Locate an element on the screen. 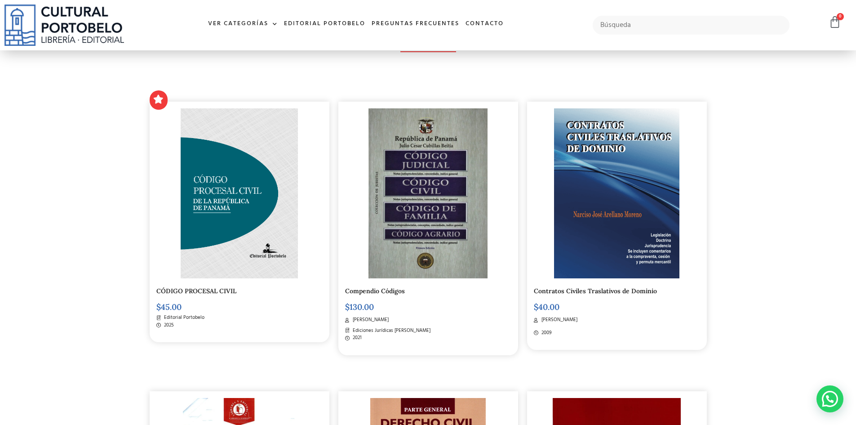 The image size is (856, 425). input: Búsqueda is located at coordinates (691, 25).